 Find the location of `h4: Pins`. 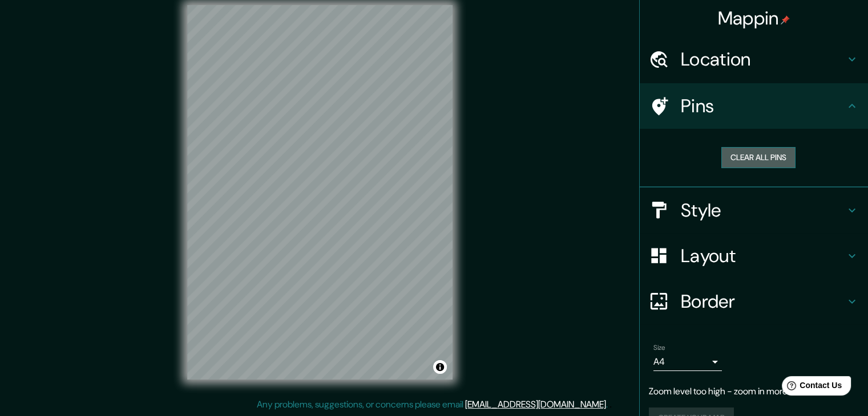

h4: Pins is located at coordinates (763, 106).